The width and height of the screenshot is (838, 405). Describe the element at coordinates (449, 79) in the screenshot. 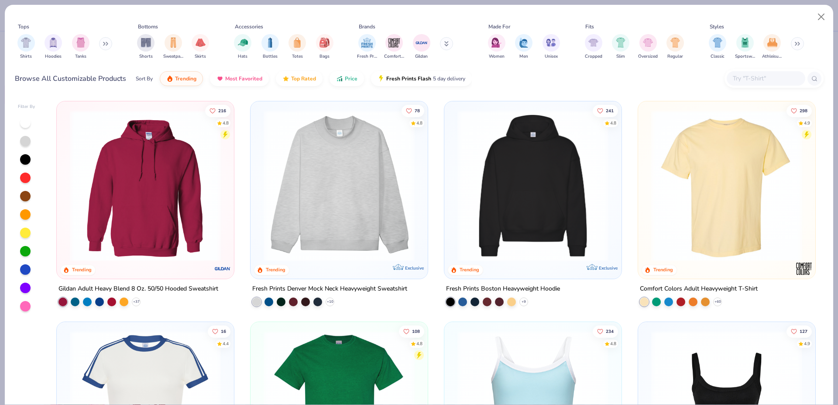

I see `span: 5 day delivery` at that location.